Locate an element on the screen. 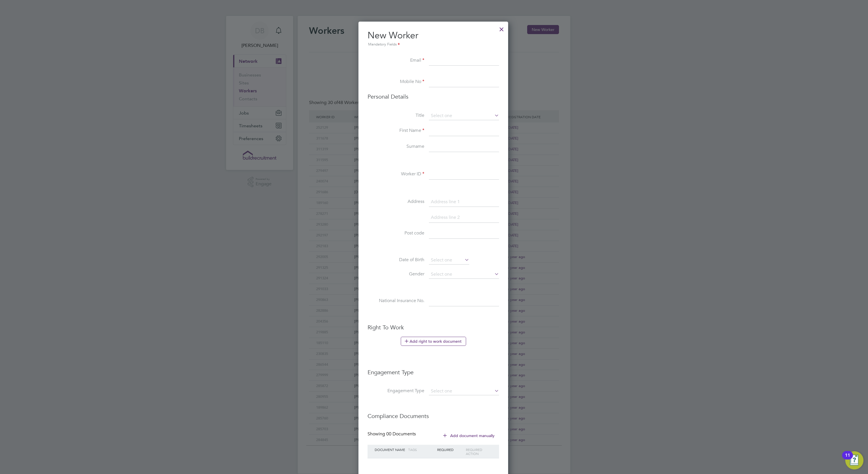  label: Title is located at coordinates (396, 115).